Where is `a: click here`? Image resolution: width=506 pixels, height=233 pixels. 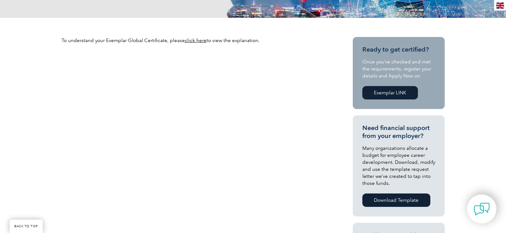
a: click here is located at coordinates (196, 41).